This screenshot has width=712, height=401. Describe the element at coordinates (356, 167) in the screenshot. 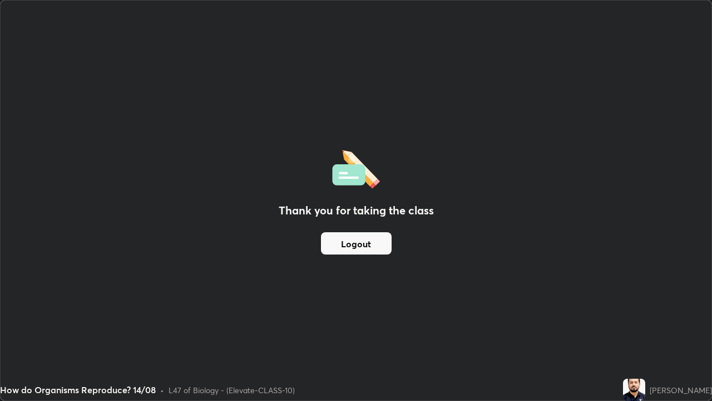

I see `img: offlineFeedback.1438e8b3.svg` at that location.